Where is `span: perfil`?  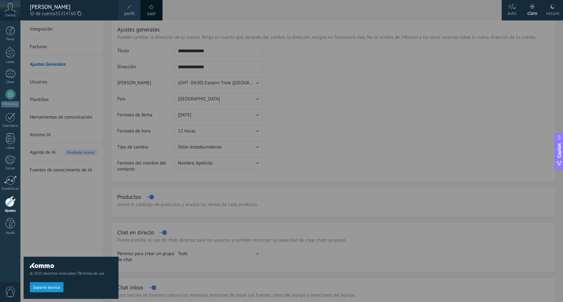
span: perfil is located at coordinates (129, 14).